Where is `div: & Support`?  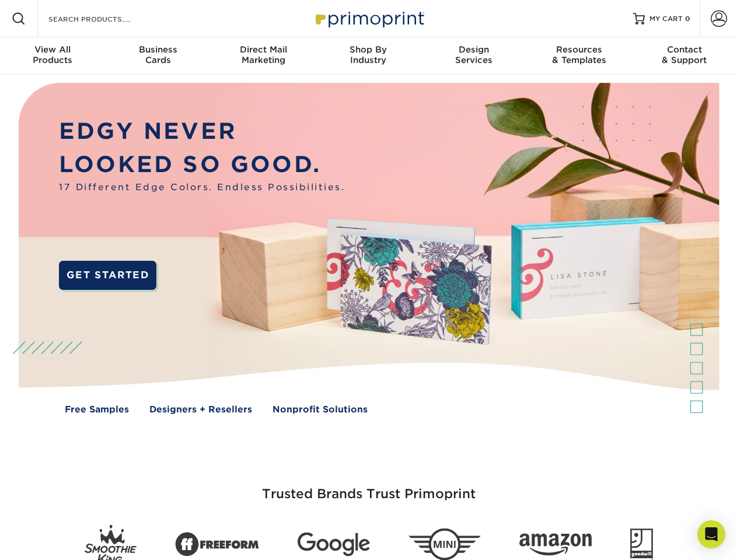
div: & Support is located at coordinates (685, 55).